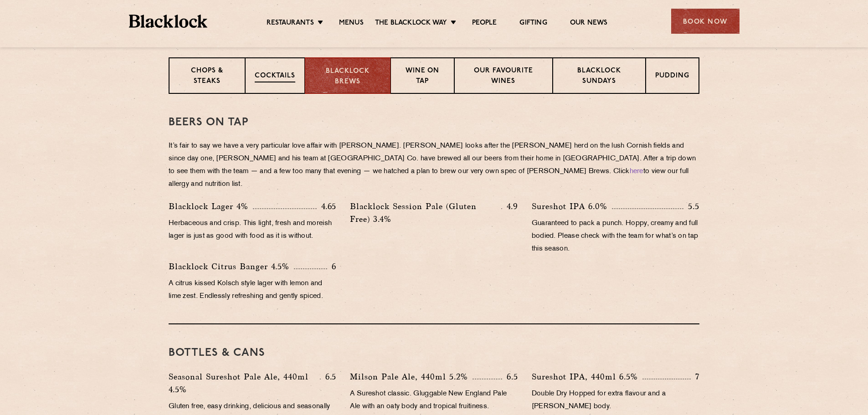  Describe the element at coordinates (422, 77) in the screenshot. I see `p: Wine on Tap` at that location.